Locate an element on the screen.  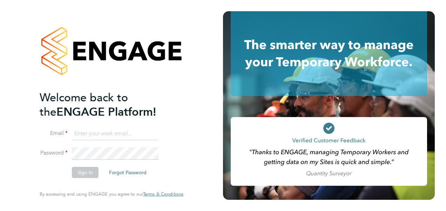
a: Terms & Conditions is located at coordinates (163, 194).